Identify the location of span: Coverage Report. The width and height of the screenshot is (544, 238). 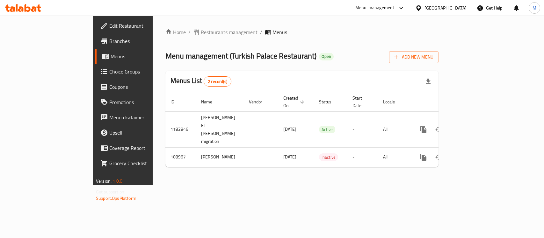
(144, 148).